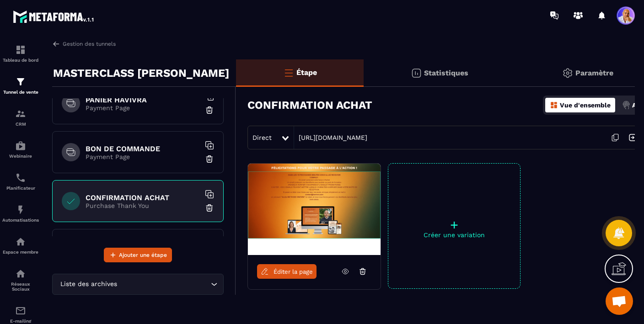 The height and width of the screenshot is (324, 644). What do you see at coordinates (620, 301) in the screenshot?
I see `a: Ouvrir le chat` at bounding box center [620, 301].